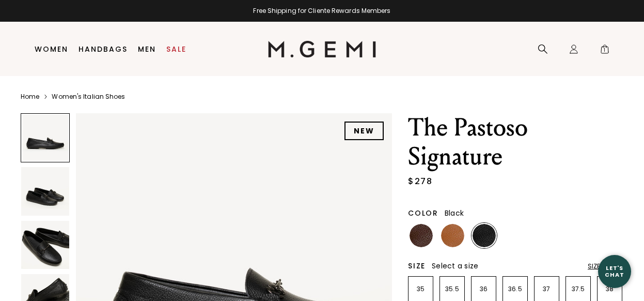  I want to click on h1: The Pastoso Signature, so click(516, 142).